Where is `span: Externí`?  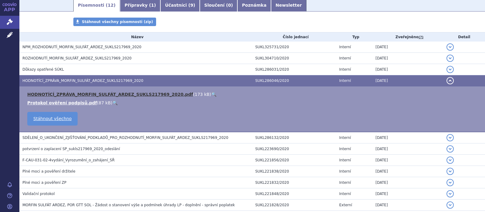 span: Externí is located at coordinates (346, 205).